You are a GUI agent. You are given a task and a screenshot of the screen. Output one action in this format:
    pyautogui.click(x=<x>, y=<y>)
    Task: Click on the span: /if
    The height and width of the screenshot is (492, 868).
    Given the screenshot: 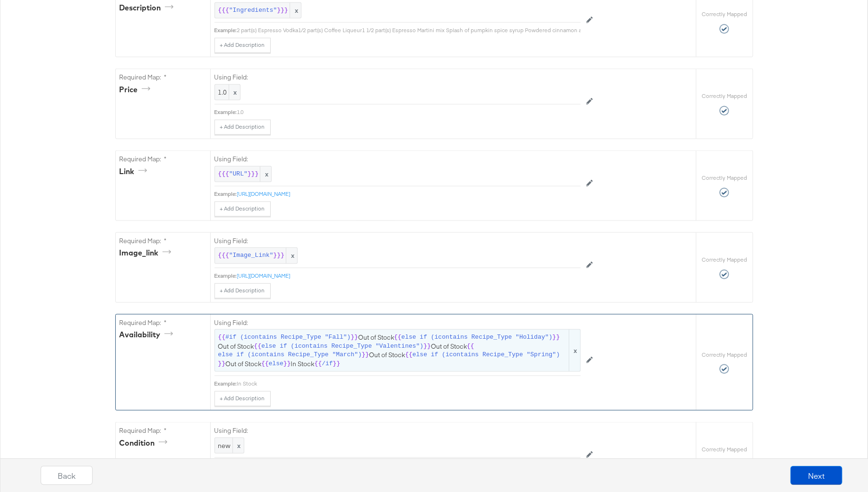 What is the action you would take?
    pyautogui.click(x=327, y=363)
    